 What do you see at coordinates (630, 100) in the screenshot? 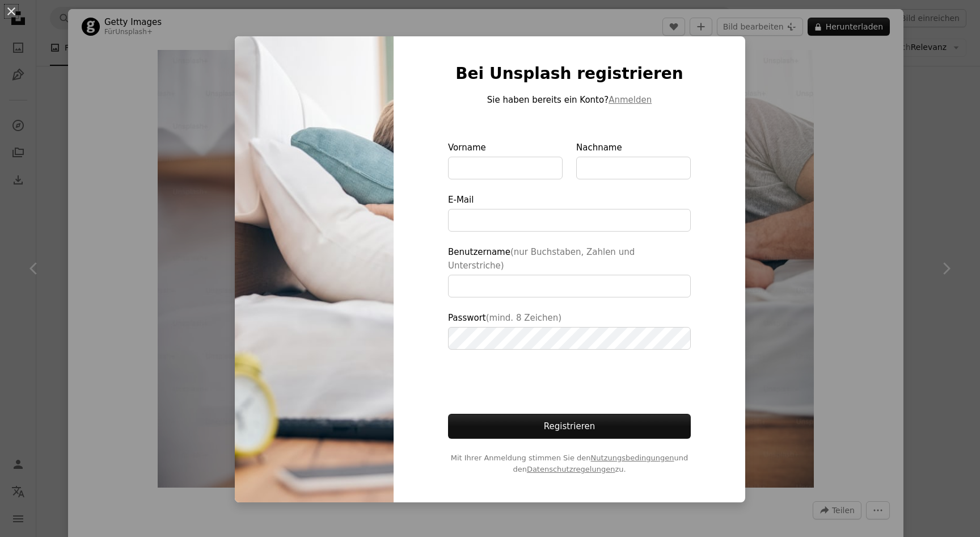
I see `button: Anmelden` at bounding box center [630, 100].